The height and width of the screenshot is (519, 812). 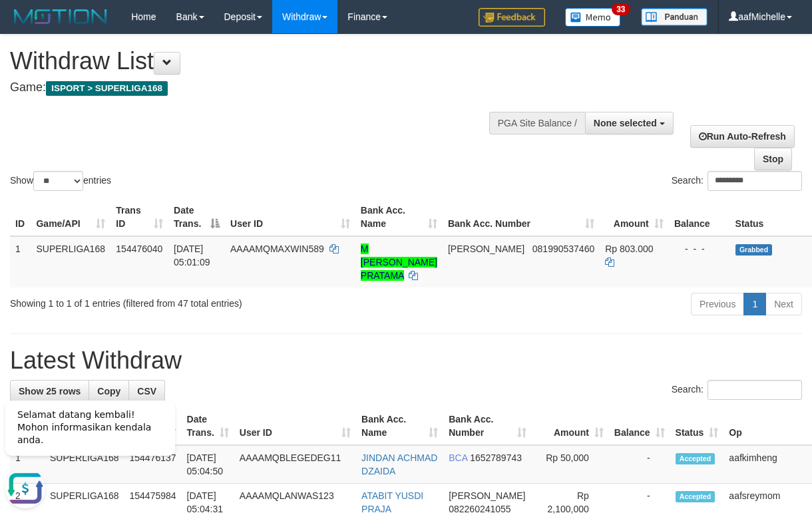 I want to click on th: Date Trans.: activate to sort column descending, so click(x=196, y=217).